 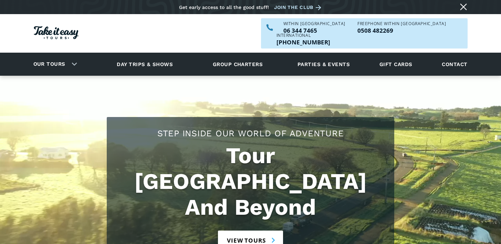 I want to click on div: Get early access to all the good stuff!, so click(x=224, y=7).